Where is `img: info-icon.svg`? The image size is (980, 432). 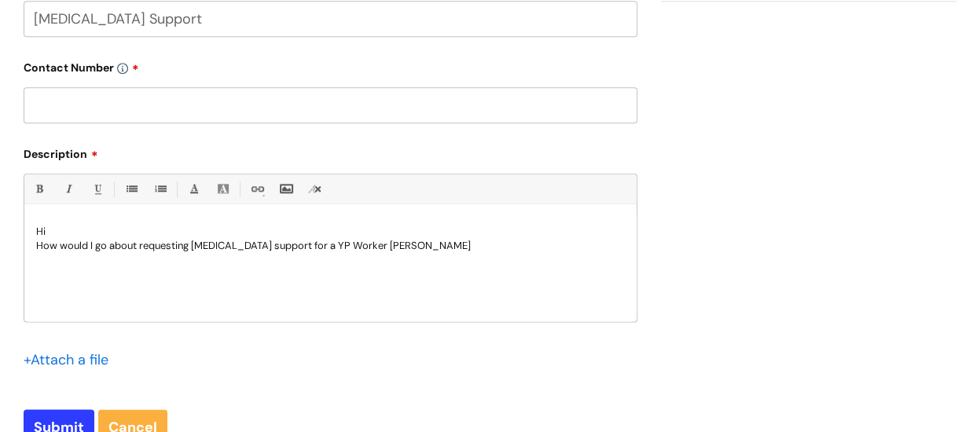 img: info-icon.svg is located at coordinates (123, 69).